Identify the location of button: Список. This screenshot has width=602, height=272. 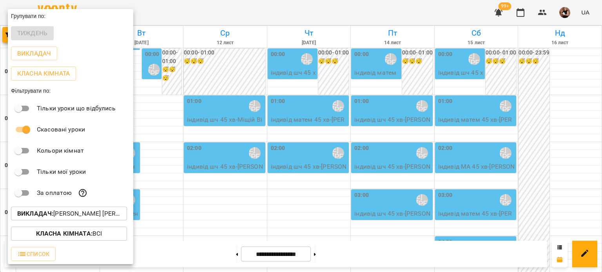
(33, 254).